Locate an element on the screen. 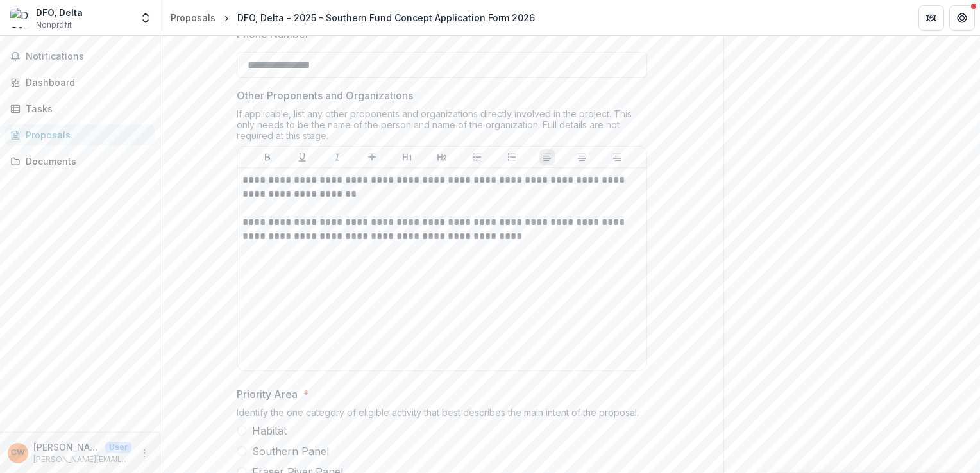  button: Bold is located at coordinates (268, 157).